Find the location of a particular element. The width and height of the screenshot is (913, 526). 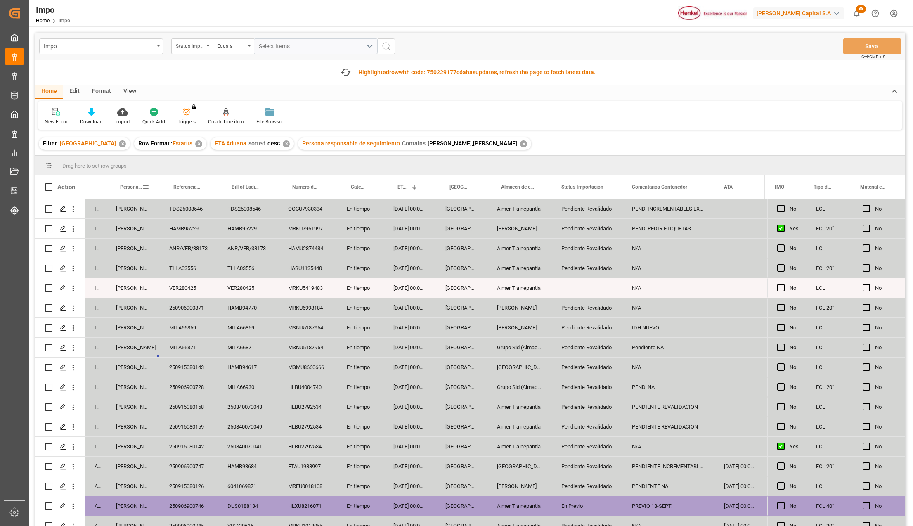

div: PENDIENTE REVALIDACION is located at coordinates (668, 426).